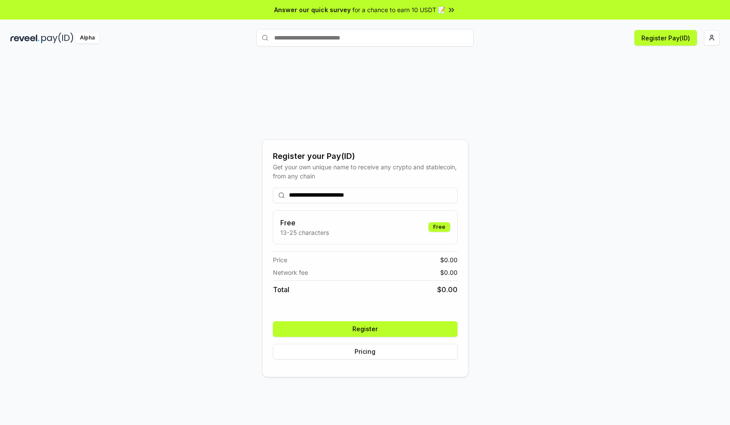 This screenshot has width=730, height=425. I want to click on span: Network fee, so click(290, 272).